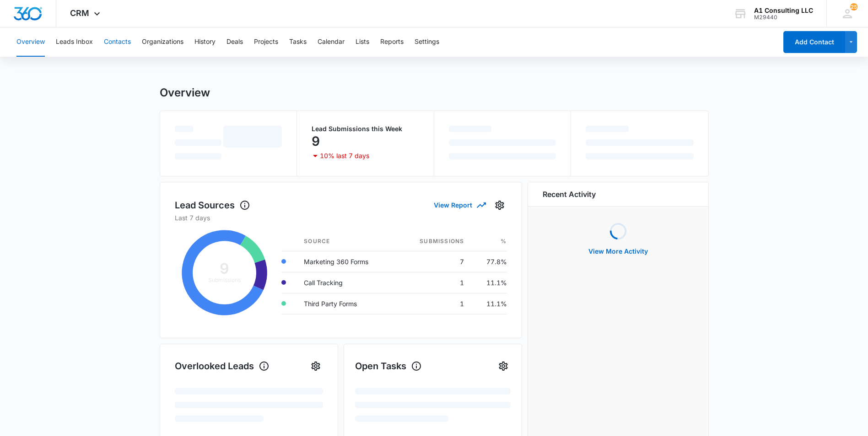 Image resolution: width=868 pixels, height=436 pixels. What do you see at coordinates (162, 42) in the screenshot?
I see `button: Organizations` at bounding box center [162, 42].